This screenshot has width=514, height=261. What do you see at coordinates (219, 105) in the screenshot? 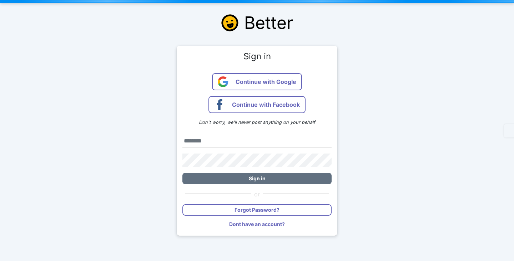
I see `img: Continue with Facebook` at bounding box center [219, 105].